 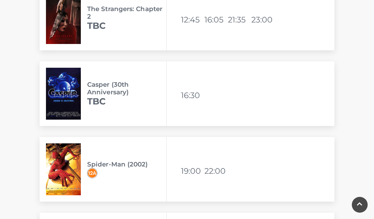 What do you see at coordinates (127, 88) in the screenshot?
I see `h3: Casper (30th Anniversary)` at bounding box center [127, 88].